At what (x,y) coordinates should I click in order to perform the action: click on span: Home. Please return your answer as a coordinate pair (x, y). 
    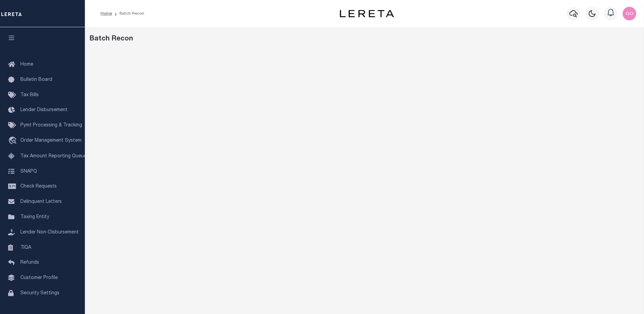
    Looking at the image, I should click on (27, 65).